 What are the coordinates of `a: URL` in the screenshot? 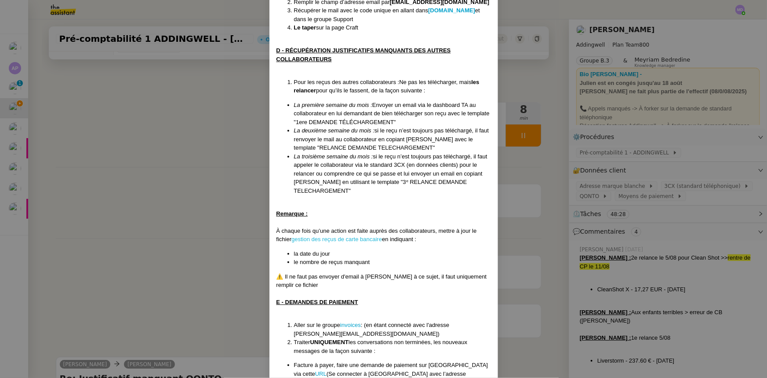 It's located at (321, 373).